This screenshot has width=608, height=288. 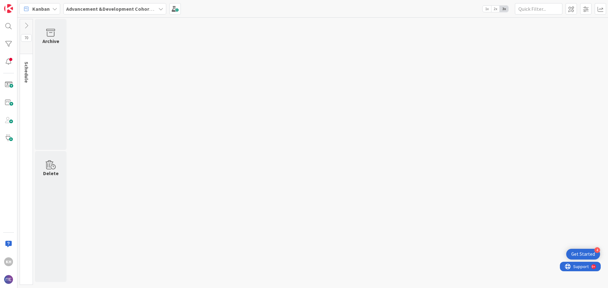 I want to click on span: Kanban, so click(x=41, y=9).